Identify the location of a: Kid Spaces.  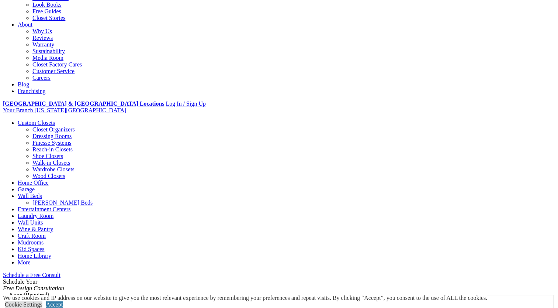
(31, 249).